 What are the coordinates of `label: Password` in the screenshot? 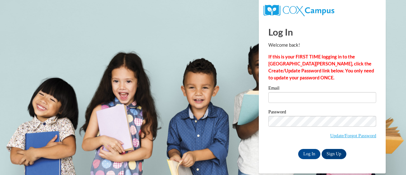 It's located at (322, 113).